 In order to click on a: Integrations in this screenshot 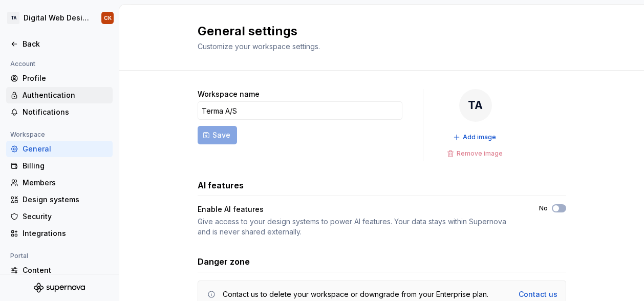, I will do `click(59, 234)`.